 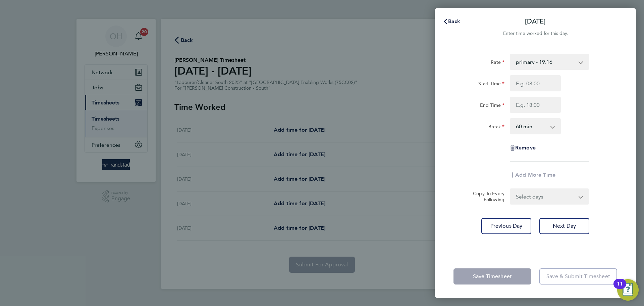 I want to click on button: Back, so click(x=451, y=21).